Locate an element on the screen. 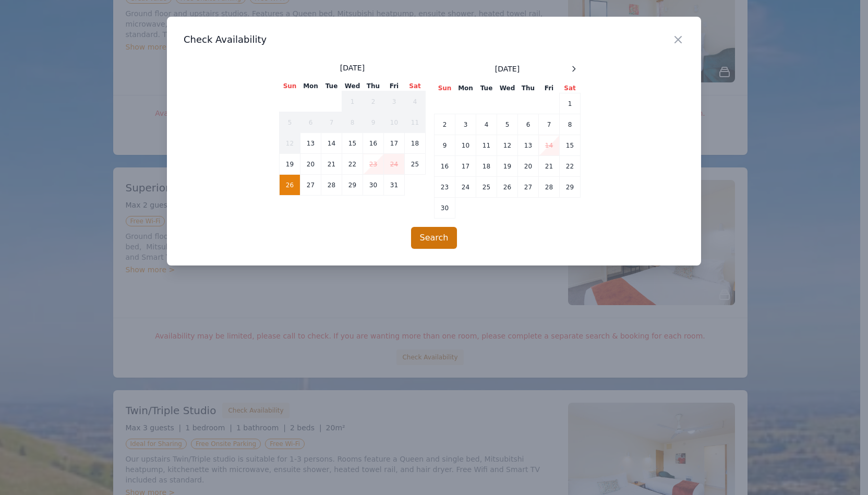 The height and width of the screenshot is (495, 868). button: Search is located at coordinates (434, 238).